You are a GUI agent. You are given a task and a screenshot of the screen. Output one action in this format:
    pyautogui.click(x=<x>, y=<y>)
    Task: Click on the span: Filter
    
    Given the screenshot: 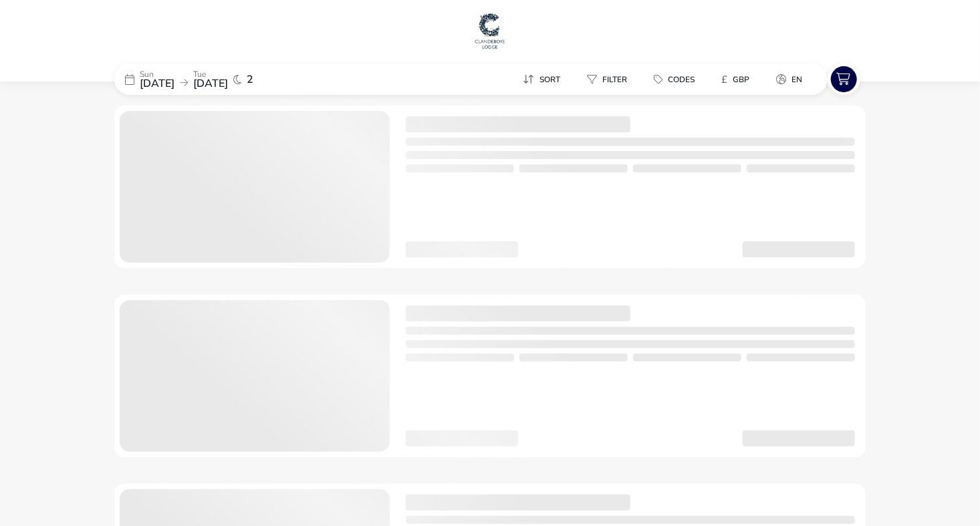 What is the action you would take?
    pyautogui.click(x=614, y=79)
    